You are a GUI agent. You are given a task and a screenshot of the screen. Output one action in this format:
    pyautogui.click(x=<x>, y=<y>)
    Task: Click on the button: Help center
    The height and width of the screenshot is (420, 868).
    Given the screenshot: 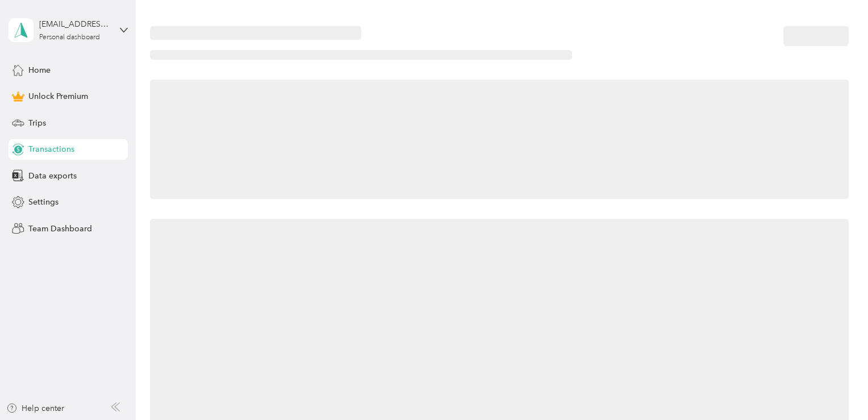 What is the action you would take?
    pyautogui.click(x=35, y=408)
    